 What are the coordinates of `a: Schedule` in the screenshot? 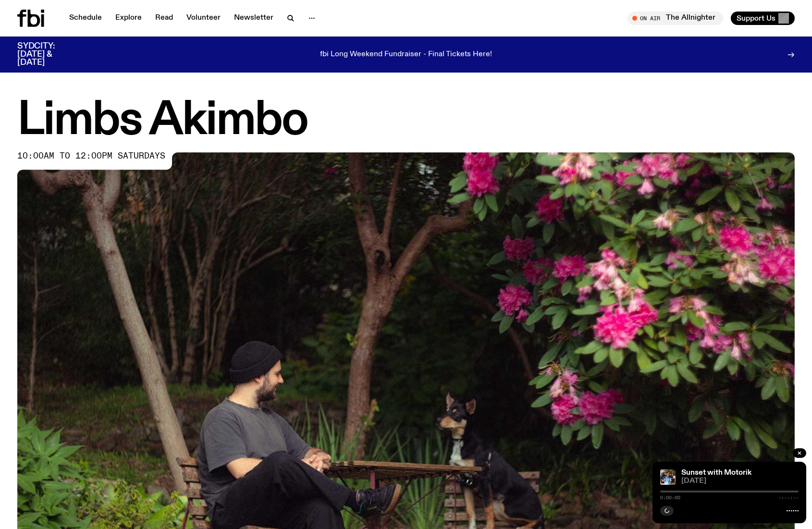 It's located at (86, 18).